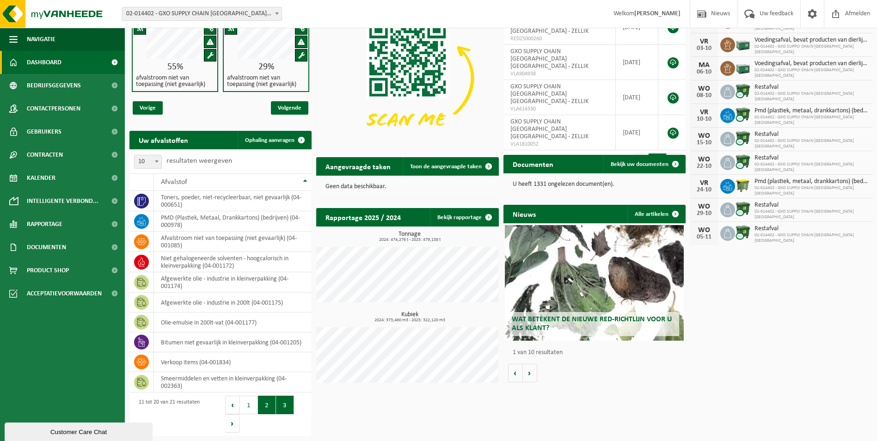 The height and width of the screenshot is (441, 877). Describe the element at coordinates (704, 49) in the screenshot. I see `div: 03-10` at that location.